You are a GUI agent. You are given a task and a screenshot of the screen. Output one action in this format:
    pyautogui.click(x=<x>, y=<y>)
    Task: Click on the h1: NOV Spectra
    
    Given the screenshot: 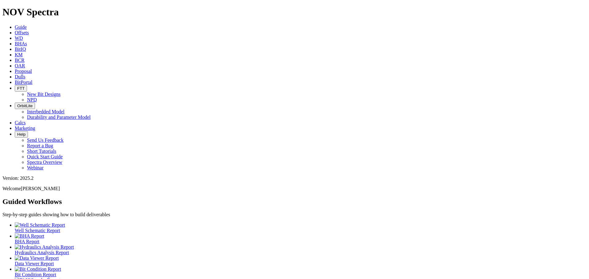 What is the action you would take?
    pyautogui.click(x=294, y=12)
    